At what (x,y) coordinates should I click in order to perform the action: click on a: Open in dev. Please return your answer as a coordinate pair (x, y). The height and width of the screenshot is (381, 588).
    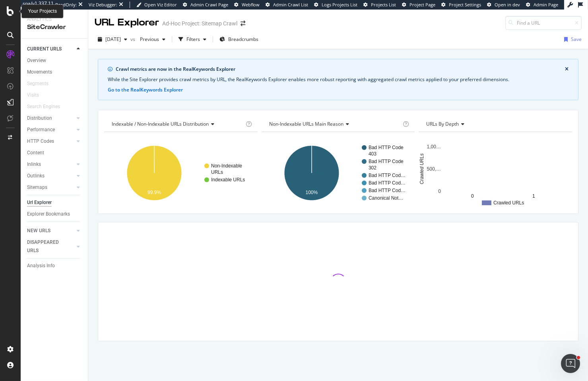
    Looking at the image, I should click on (503, 5).